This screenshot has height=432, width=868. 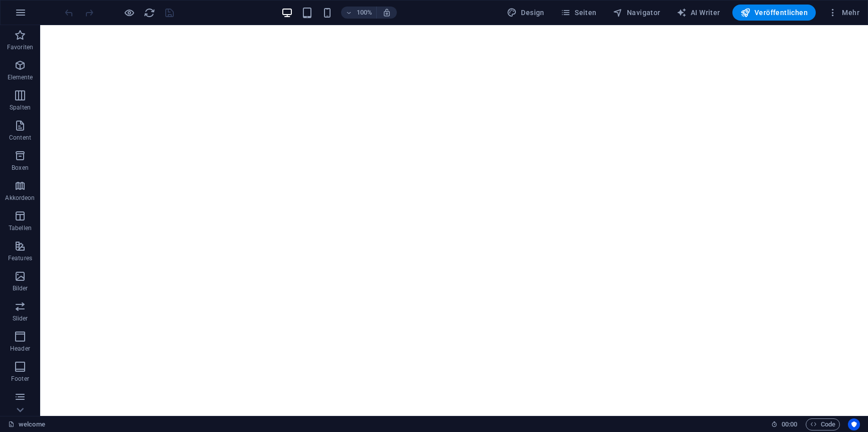 I want to click on p: Tabellen, so click(x=20, y=228).